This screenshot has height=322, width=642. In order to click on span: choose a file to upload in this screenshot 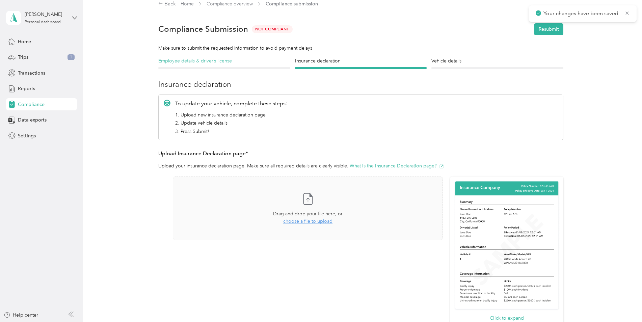, I will do `click(308, 221)`.